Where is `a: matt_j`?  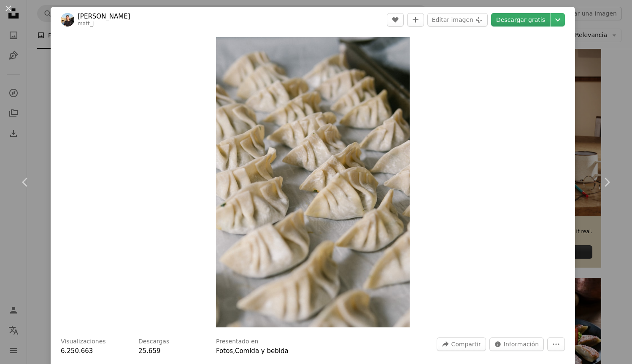
a: matt_j is located at coordinates (86, 24).